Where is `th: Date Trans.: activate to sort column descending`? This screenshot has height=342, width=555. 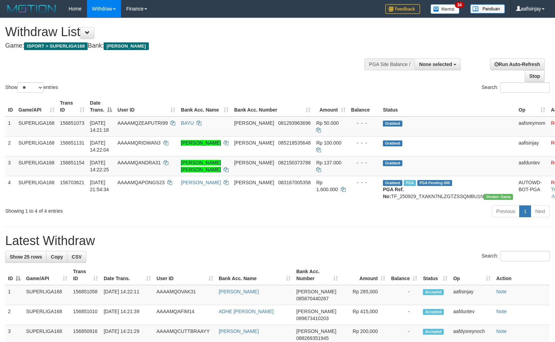 th: Date Trans.: activate to sort column descending is located at coordinates (101, 106).